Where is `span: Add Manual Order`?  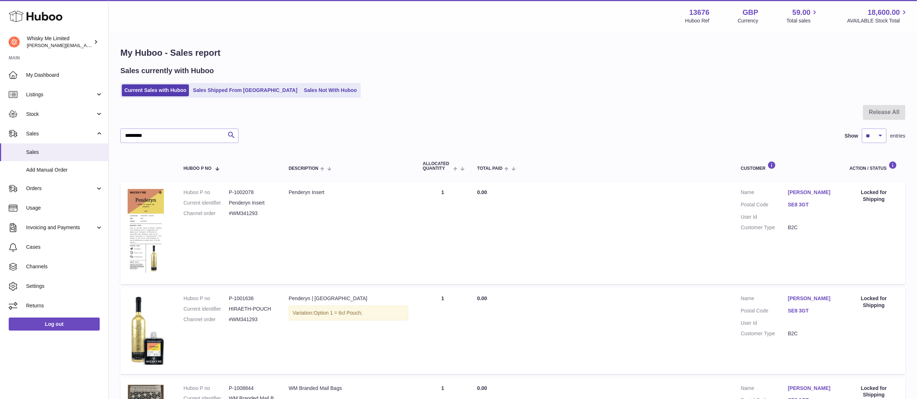
span: Add Manual Order is located at coordinates (65, 170).